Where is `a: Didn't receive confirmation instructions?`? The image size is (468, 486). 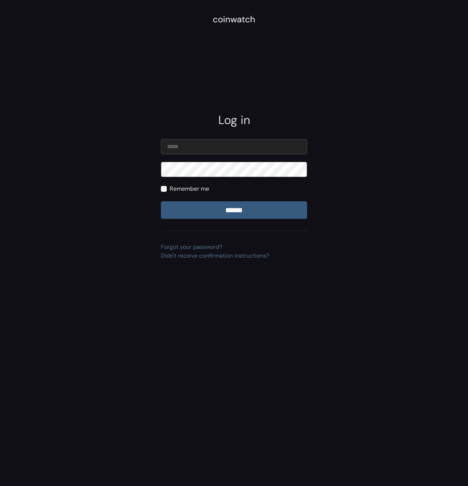 a: Didn't receive confirmation instructions? is located at coordinates (215, 255).